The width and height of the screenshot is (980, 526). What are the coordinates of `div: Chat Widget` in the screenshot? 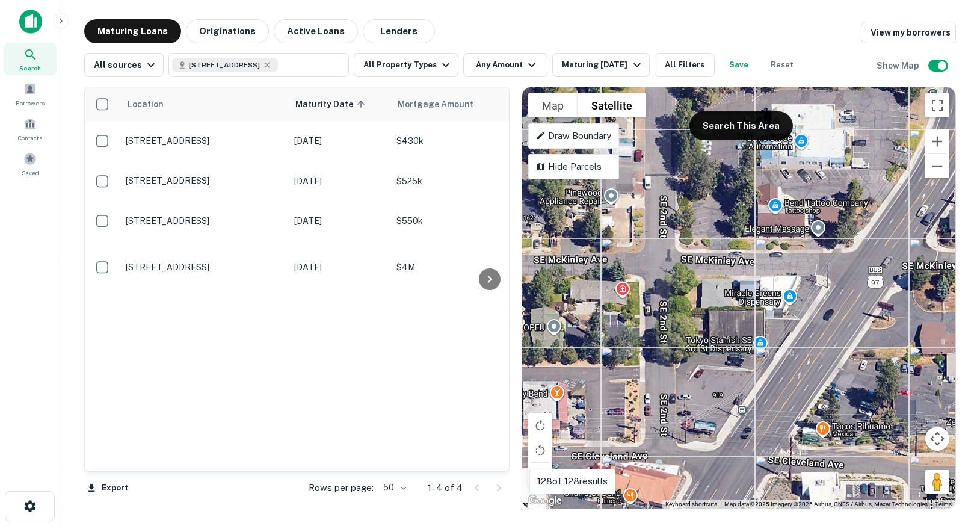 It's located at (949, 459).